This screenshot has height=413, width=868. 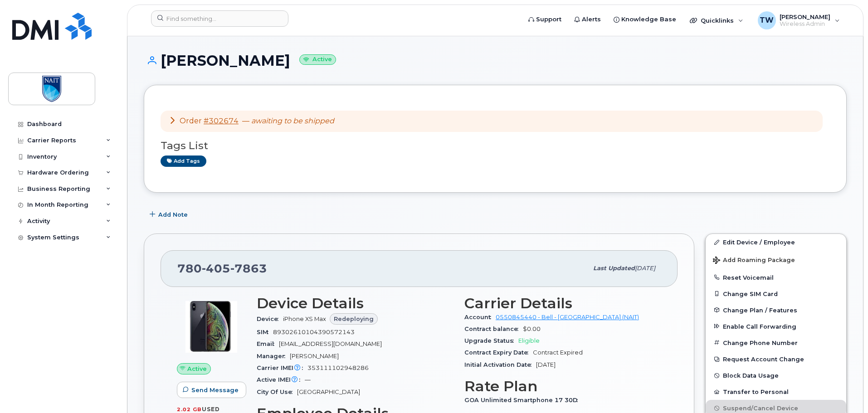 What do you see at coordinates (776, 392) in the screenshot?
I see `button: Transfer to Personal` at bounding box center [776, 392].